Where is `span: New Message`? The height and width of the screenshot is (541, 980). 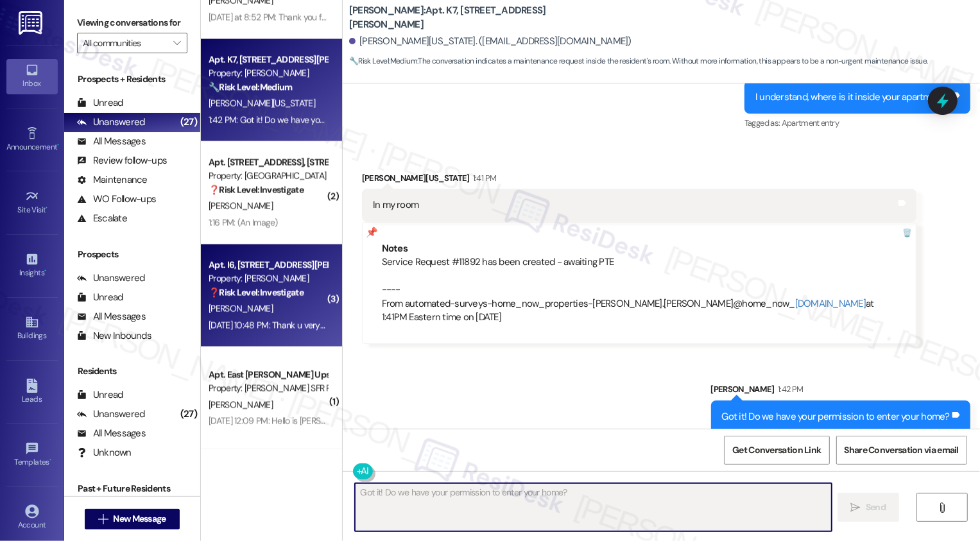 span: New Message is located at coordinates (139, 519).